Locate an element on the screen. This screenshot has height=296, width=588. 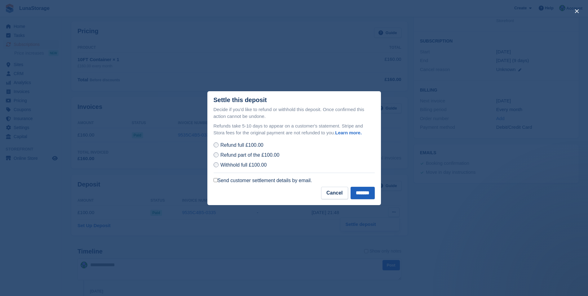
input: Withhold full £100.00 is located at coordinates (216, 165).